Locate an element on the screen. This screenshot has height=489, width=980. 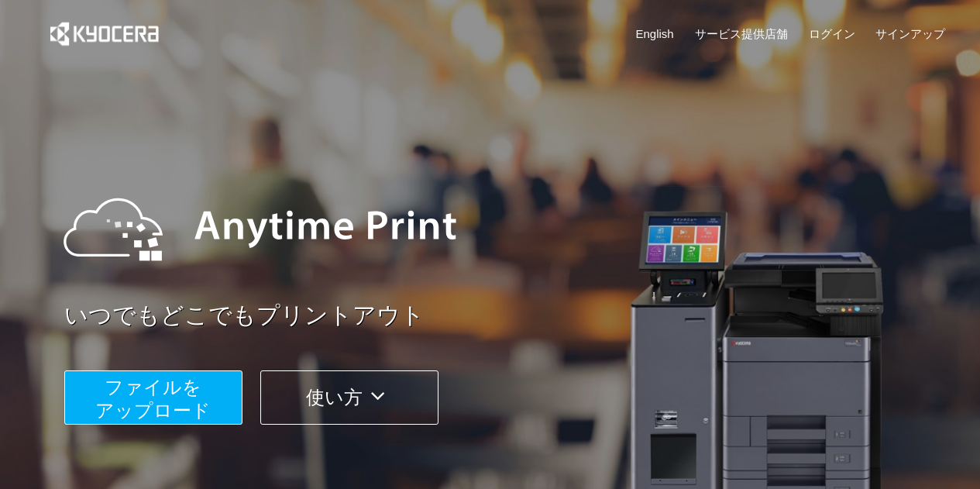
a: いつでもどこでもプリントアウト is located at coordinates (510, 316).